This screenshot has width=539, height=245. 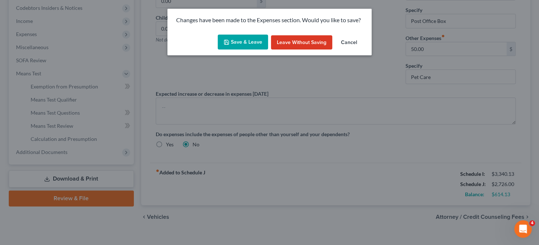 What do you see at coordinates (532, 224) in the screenshot?
I see `span: 4` at bounding box center [532, 224].